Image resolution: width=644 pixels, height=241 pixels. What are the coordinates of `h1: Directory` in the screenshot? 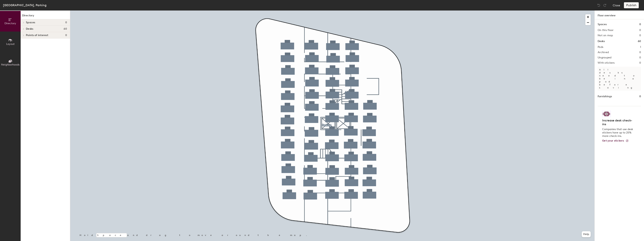 It's located at (45, 17).